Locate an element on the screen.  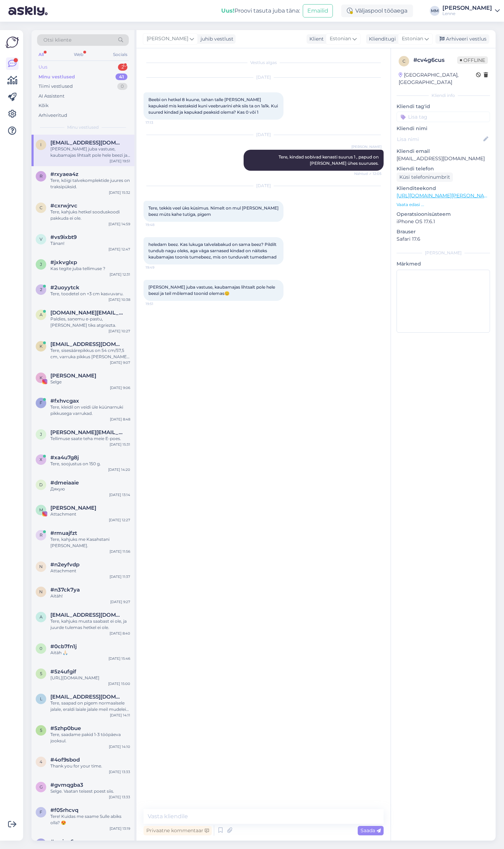
span: 17:13 is located at coordinates (159, 122).